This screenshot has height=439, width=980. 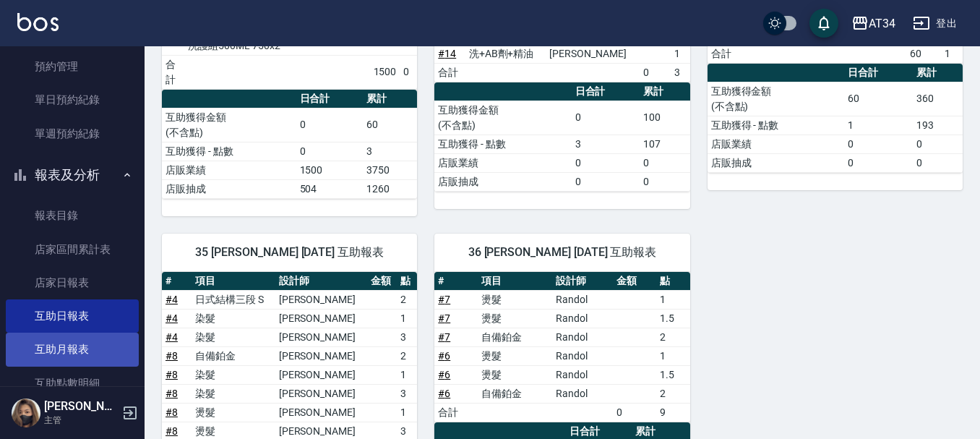 I want to click on td: 193, so click(x=937, y=125).